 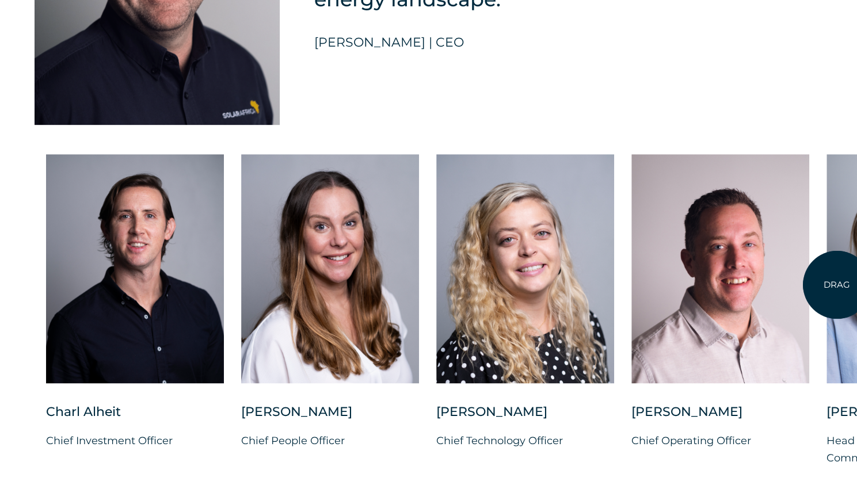 What do you see at coordinates (135, 418) in the screenshot?
I see `div: Charl Alheit` at bounding box center [135, 418].